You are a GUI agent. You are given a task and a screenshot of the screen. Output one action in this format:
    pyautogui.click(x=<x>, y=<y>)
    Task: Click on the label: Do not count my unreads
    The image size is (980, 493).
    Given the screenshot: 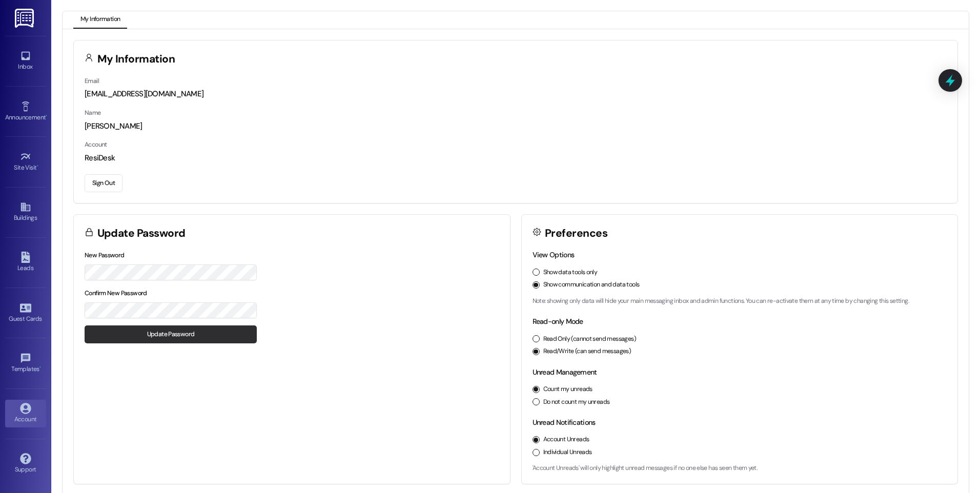 What is the action you would take?
    pyautogui.click(x=576, y=403)
    